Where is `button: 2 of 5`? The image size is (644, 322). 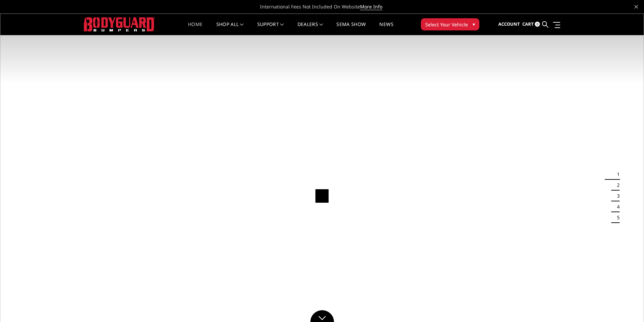 button: 2 of 5 is located at coordinates (616, 185).